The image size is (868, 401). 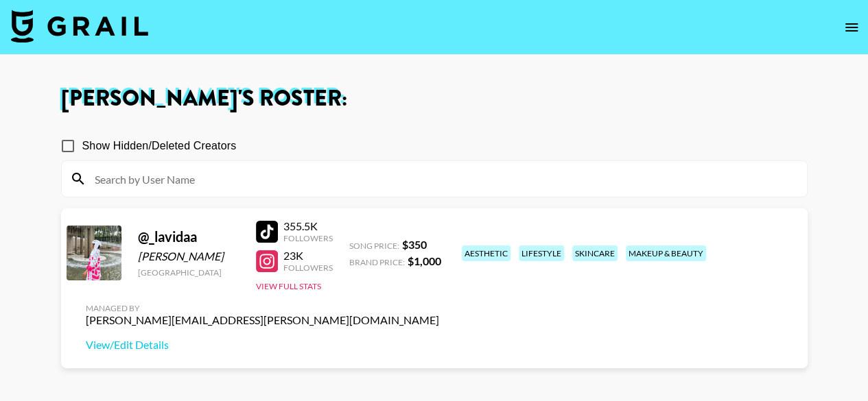 What do you see at coordinates (374, 246) in the screenshot?
I see `span: Song Price:` at bounding box center [374, 246].